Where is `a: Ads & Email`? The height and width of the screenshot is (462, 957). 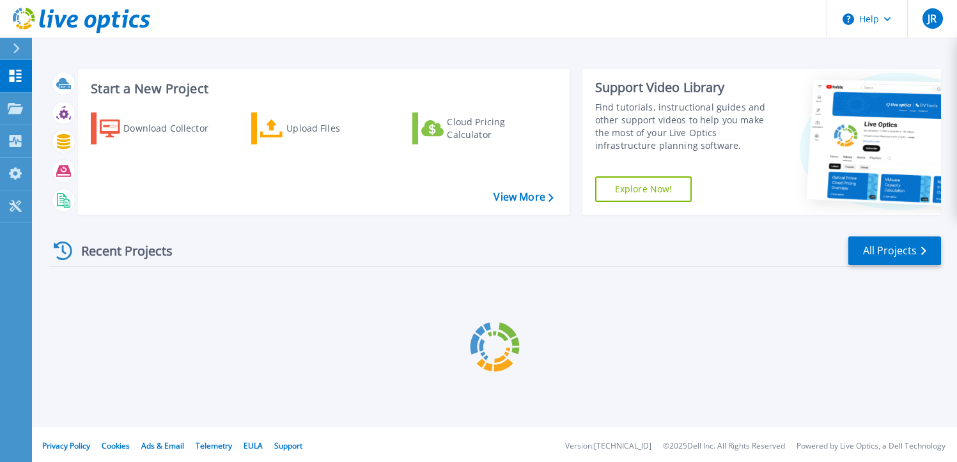
a: Ads & Email is located at coordinates (162, 446).